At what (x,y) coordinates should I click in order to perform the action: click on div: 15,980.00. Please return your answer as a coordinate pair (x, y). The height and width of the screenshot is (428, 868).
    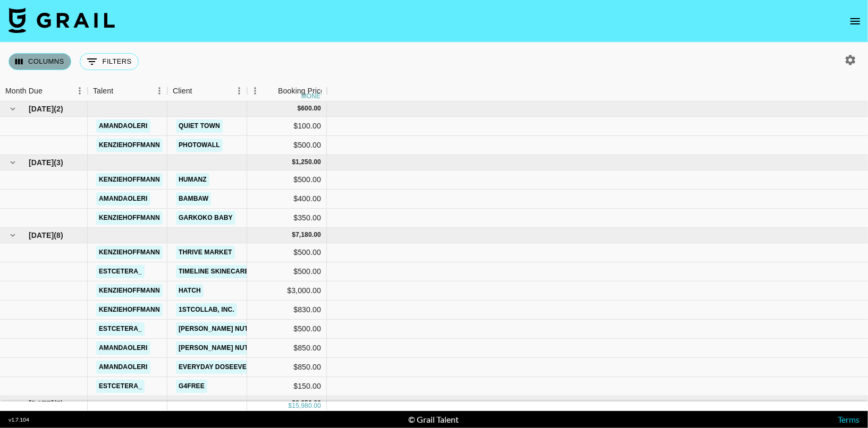
    Looking at the image, I should click on (306, 406).